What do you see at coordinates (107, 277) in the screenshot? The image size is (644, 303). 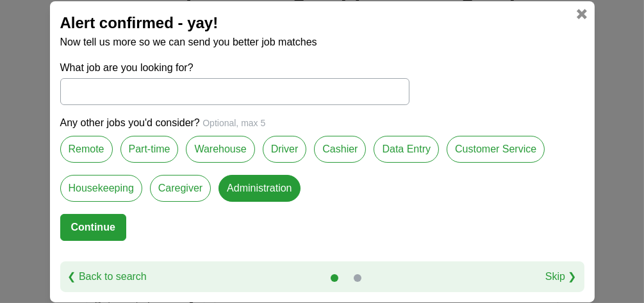 I see `a: ❮ Back to search` at bounding box center [107, 277].